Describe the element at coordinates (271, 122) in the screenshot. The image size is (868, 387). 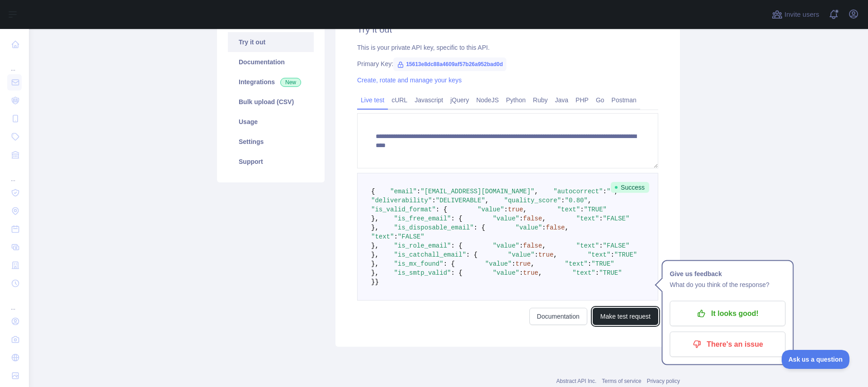
I see `a: Usage` at that location.